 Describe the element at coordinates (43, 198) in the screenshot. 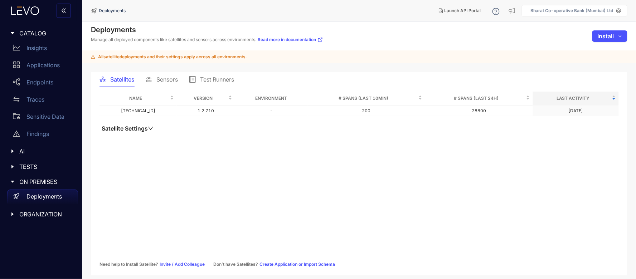

I see `a: Deployments` at that location.